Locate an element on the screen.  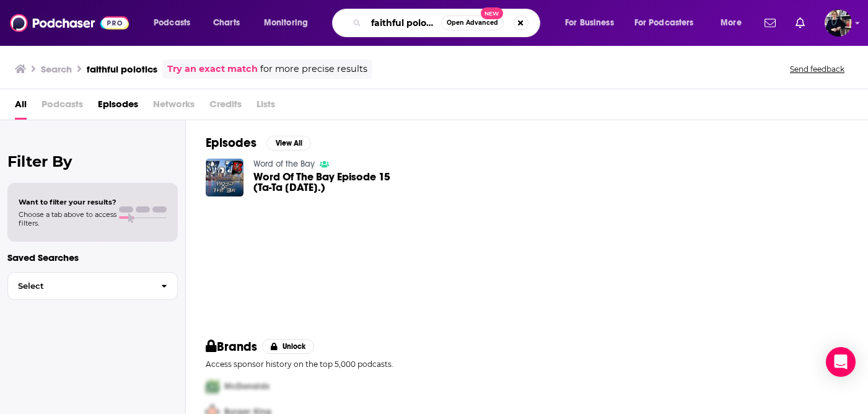
a: Try an exact match is located at coordinates (212, 69).